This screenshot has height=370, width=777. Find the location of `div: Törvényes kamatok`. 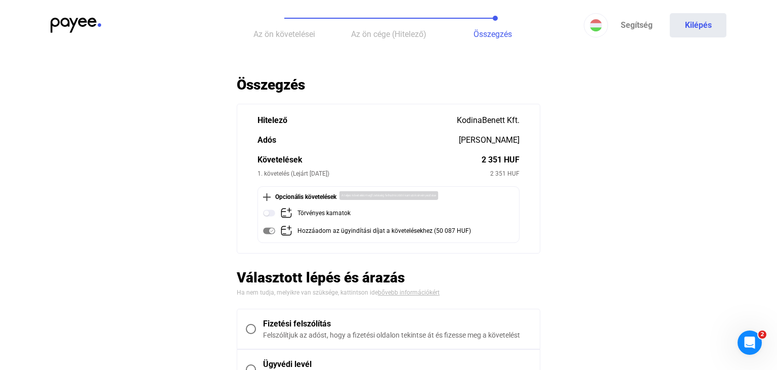

div: Törvényes kamatok is located at coordinates (324, 213).